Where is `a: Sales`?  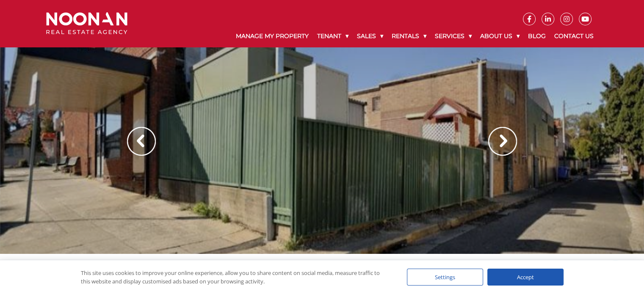
a: Sales is located at coordinates (370, 36).